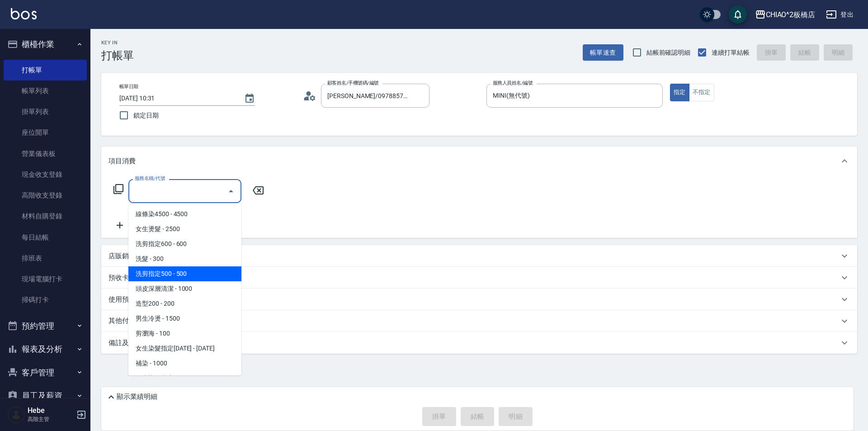  Describe the element at coordinates (50, 420) in the screenshot. I see `p: 高階主管` at that location.